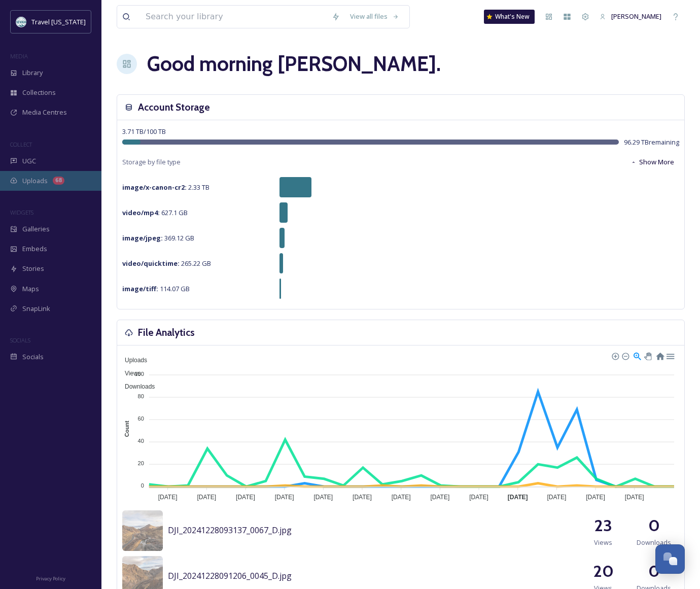  Describe the element at coordinates (143, 238) in the screenshot. I see `strong: image/jpeg :` at that location.